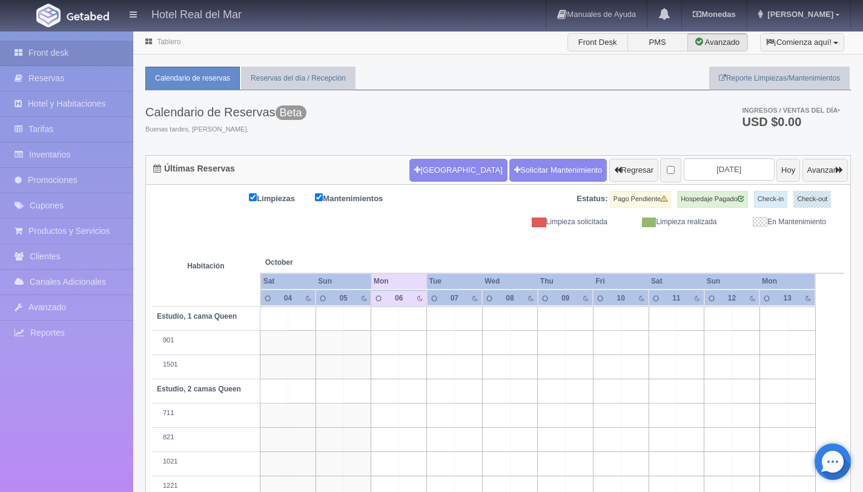  What do you see at coordinates (196, 13) in the screenshot?
I see `h4: Hotel Real del Mar` at bounding box center [196, 13].